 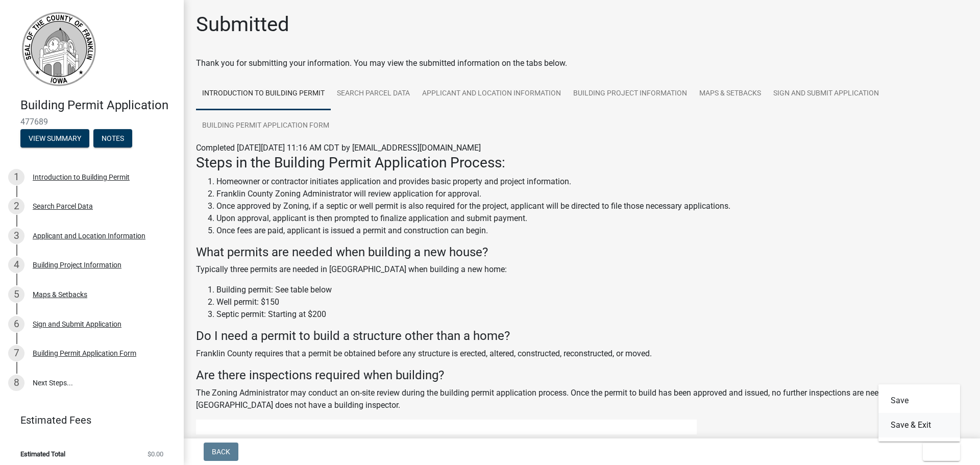 I want to click on div: 7, so click(x=16, y=353).